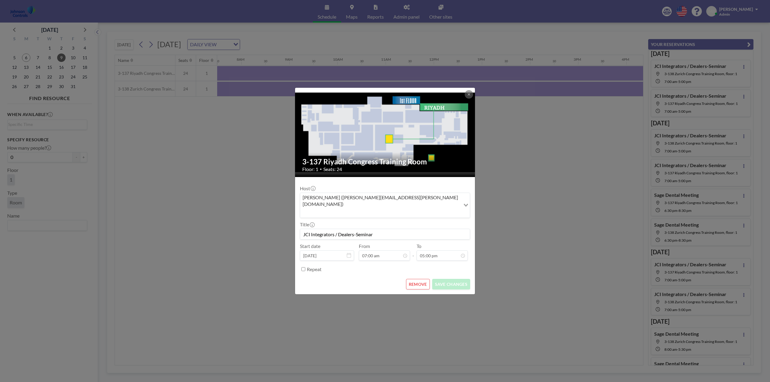 This screenshot has height=382, width=770. I want to click on h2: 3-137 Riyadh Congress Training Room, so click(385, 162).